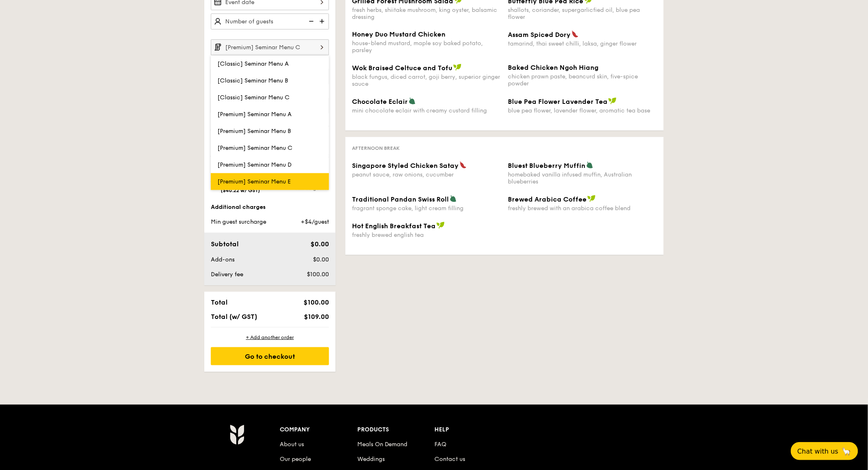 The image size is (868, 470). I want to click on span: Wok Braised Celtuce and Tofu, so click(402, 68).